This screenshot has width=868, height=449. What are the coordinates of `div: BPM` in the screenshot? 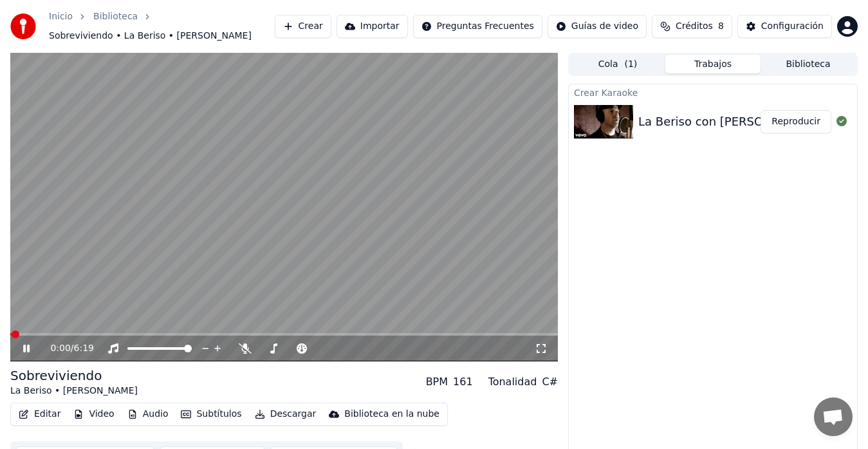 It's located at (437, 381).